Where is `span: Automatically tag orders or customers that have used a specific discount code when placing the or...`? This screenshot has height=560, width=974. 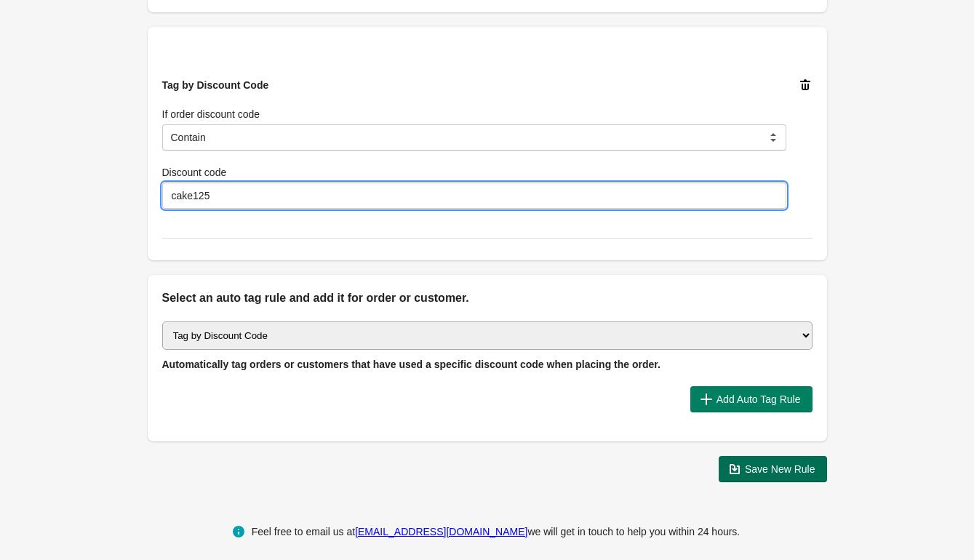
span: Automatically tag orders or customers that have used a specific discount code when placing the or... is located at coordinates (411, 364).